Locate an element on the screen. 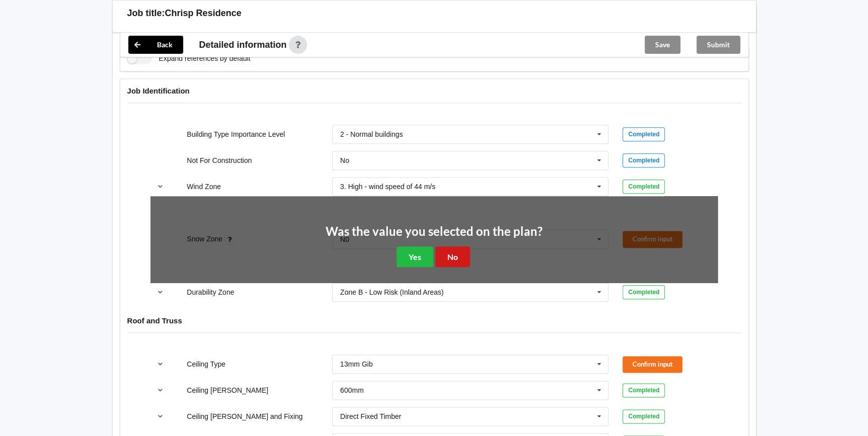 This screenshot has height=436, width=868. button: Back is located at coordinates (156, 45).